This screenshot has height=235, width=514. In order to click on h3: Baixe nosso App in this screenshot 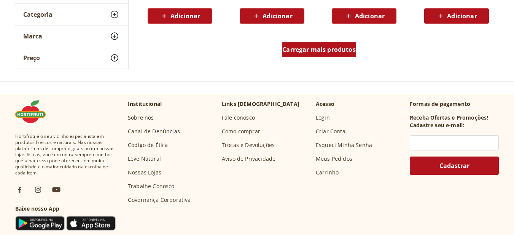, I will do `click(65, 209)`.